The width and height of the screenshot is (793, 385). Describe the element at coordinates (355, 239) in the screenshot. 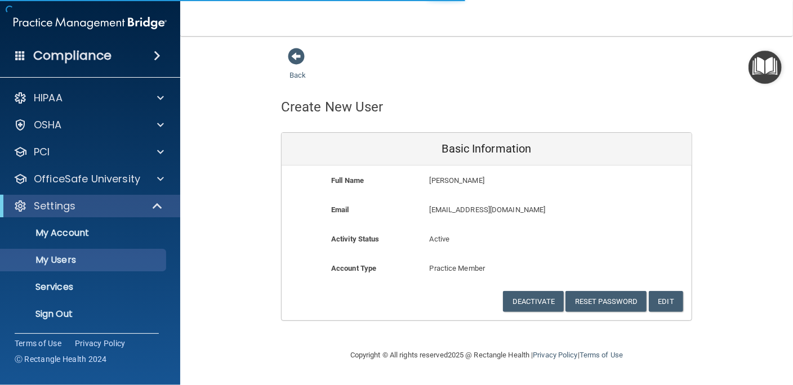

I see `b: Activity Status` at that location.